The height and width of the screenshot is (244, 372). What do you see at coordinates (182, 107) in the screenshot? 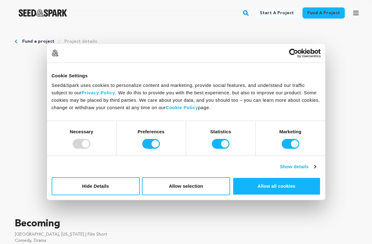
I see `a: Cookie Policy` at bounding box center [182, 107].